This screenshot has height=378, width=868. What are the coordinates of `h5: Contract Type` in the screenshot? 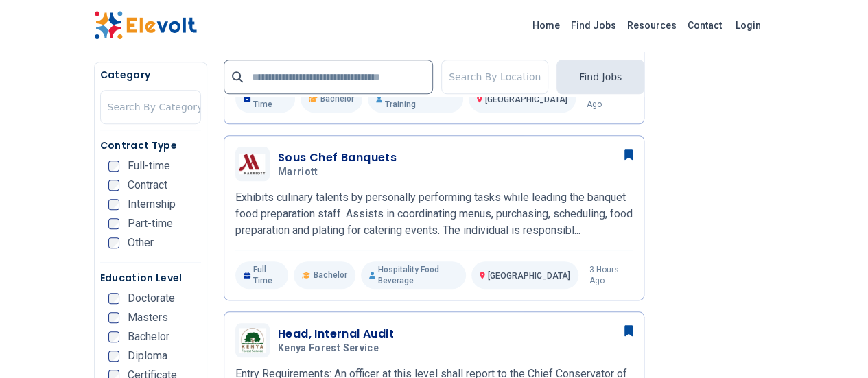 It's located at (150, 146).